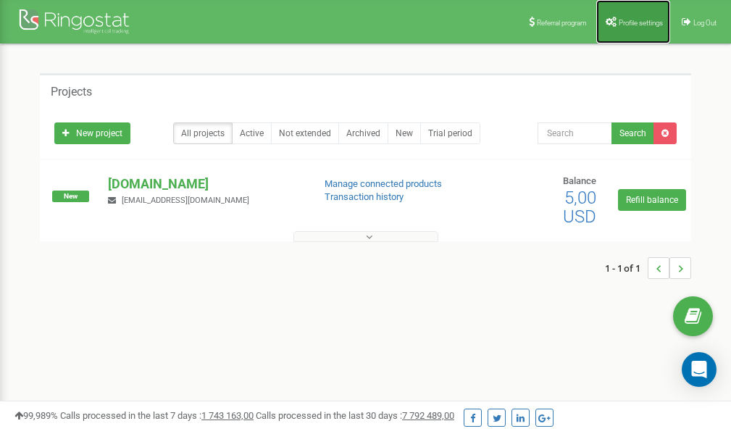 Image resolution: width=731 pixels, height=434 pixels. Describe the element at coordinates (580, 180) in the screenshot. I see `span: Balance` at that location.